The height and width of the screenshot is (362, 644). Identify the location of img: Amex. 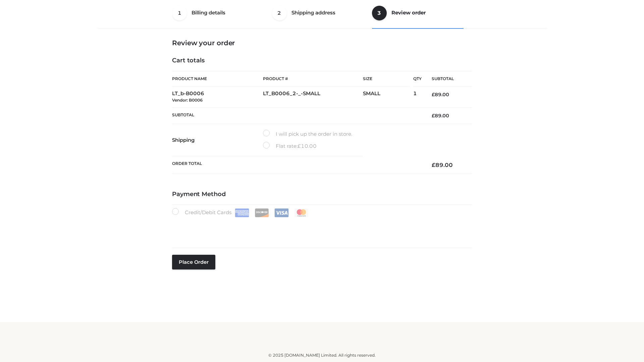
(242, 213).